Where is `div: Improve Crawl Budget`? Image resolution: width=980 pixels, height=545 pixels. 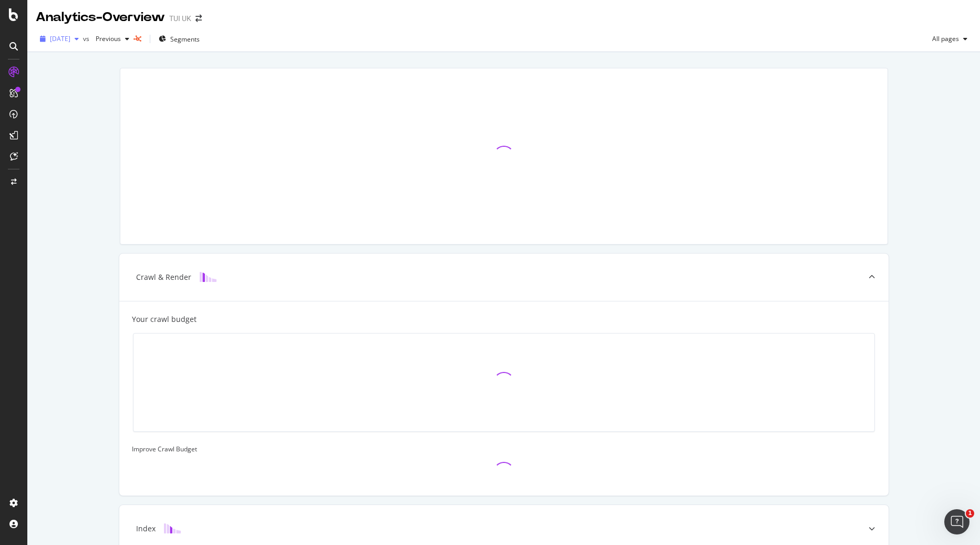 div: Improve Crawl Budget is located at coordinates (505, 448).